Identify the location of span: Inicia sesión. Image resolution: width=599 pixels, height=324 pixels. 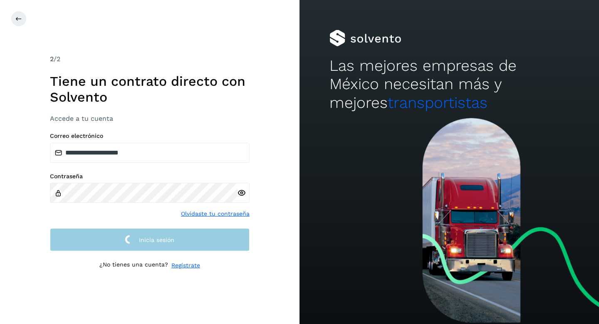
(157, 240).